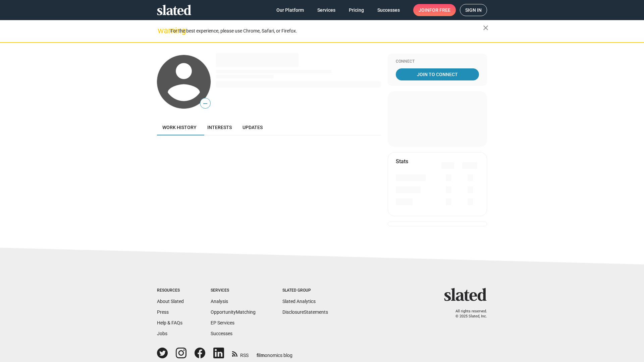 Image resolution: width=644 pixels, height=362 pixels. I want to click on span: Our Platform, so click(290, 10).